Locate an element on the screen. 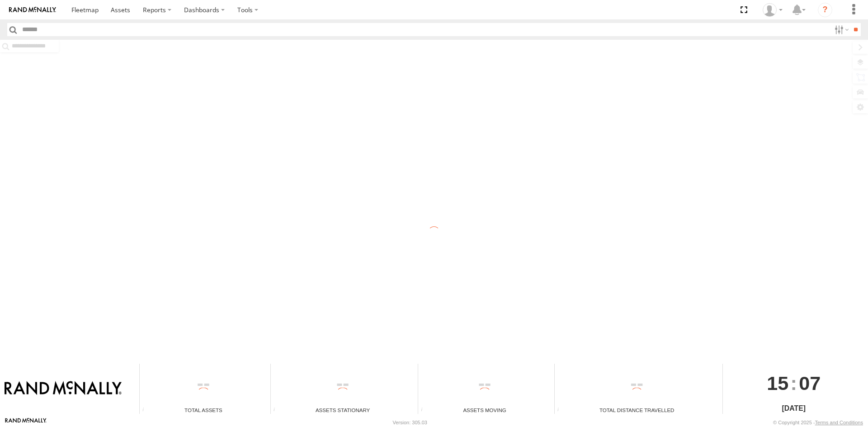  img: Rand McNally is located at coordinates (63, 388).